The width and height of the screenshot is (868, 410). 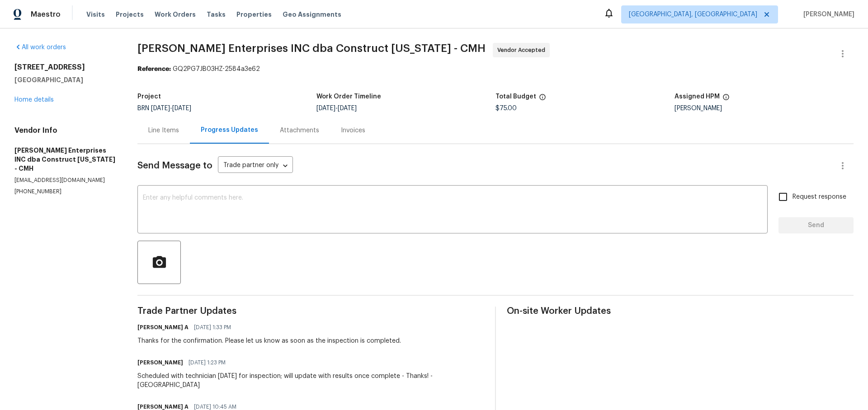 I want to click on span: Maestro, so click(x=46, y=14).